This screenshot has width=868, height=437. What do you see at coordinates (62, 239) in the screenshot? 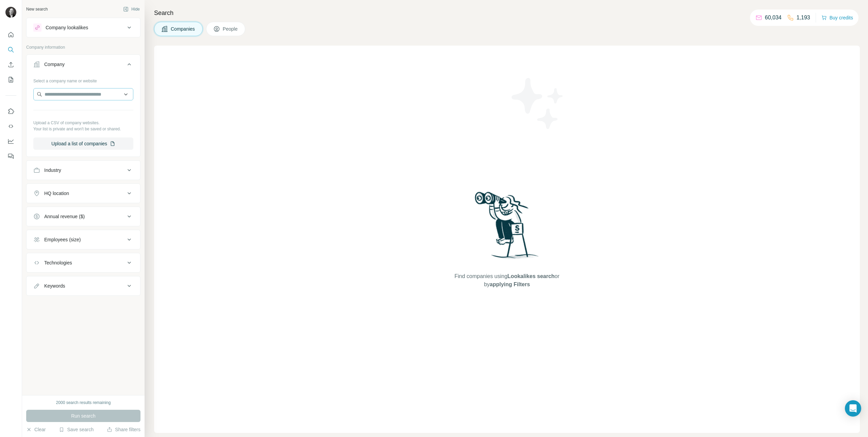
I see `div: Employees (size)` at bounding box center [62, 239].